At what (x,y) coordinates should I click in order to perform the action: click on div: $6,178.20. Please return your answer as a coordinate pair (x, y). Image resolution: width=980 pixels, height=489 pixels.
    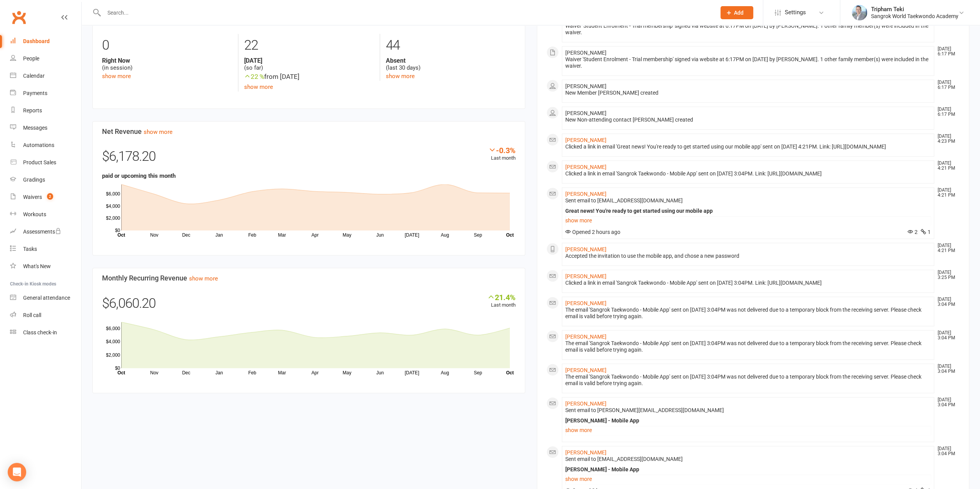
    Looking at the image, I should click on (309, 158).